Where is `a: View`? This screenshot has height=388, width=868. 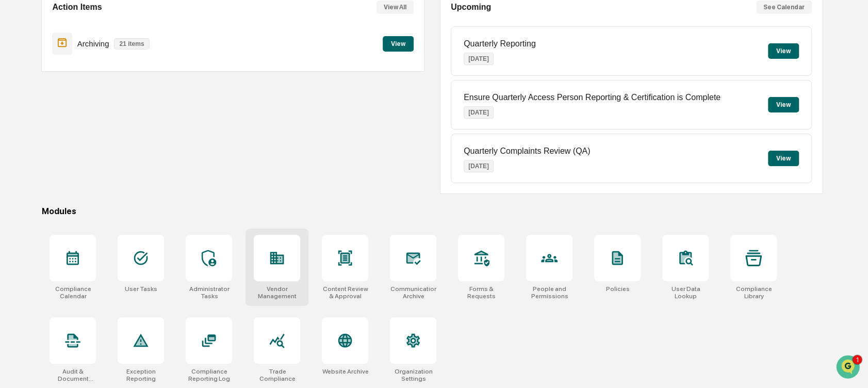 a: View is located at coordinates (398, 42).